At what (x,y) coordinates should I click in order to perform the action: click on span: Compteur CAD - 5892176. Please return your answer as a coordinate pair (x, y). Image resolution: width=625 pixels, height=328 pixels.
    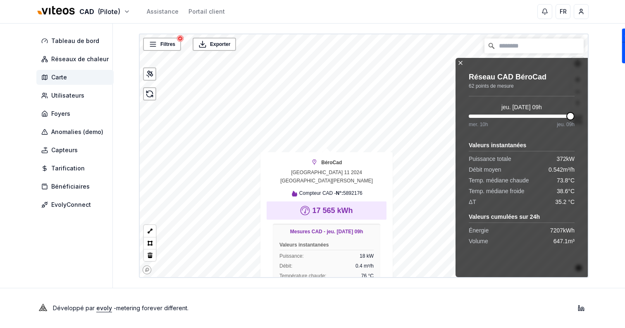
    Looking at the image, I should click on (331, 193).